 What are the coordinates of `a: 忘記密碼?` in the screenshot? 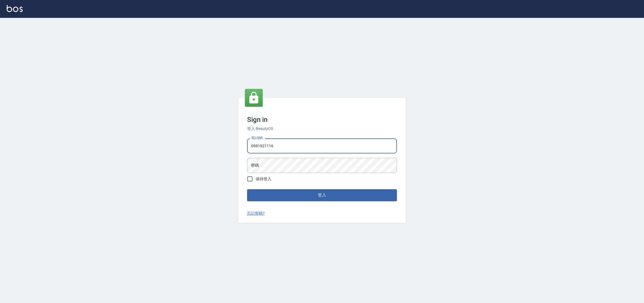 It's located at (256, 213).